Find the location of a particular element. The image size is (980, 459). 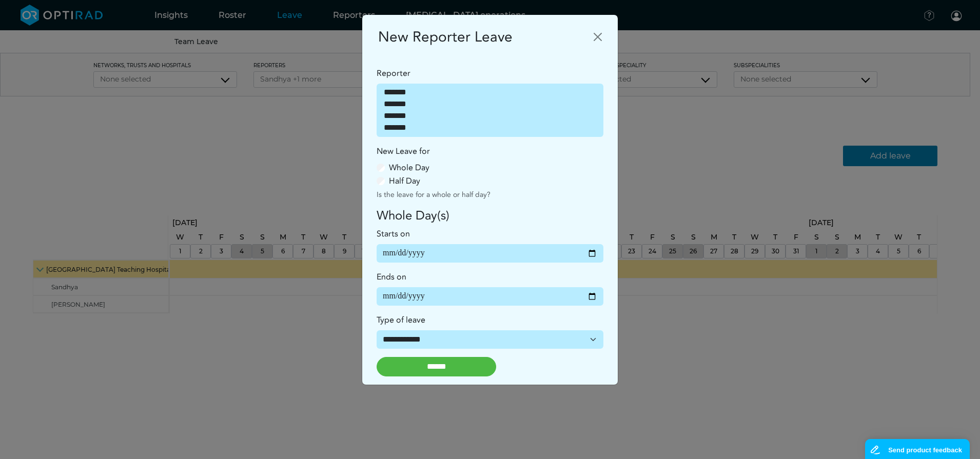

h5: New Reporter Leave is located at coordinates (445, 37).